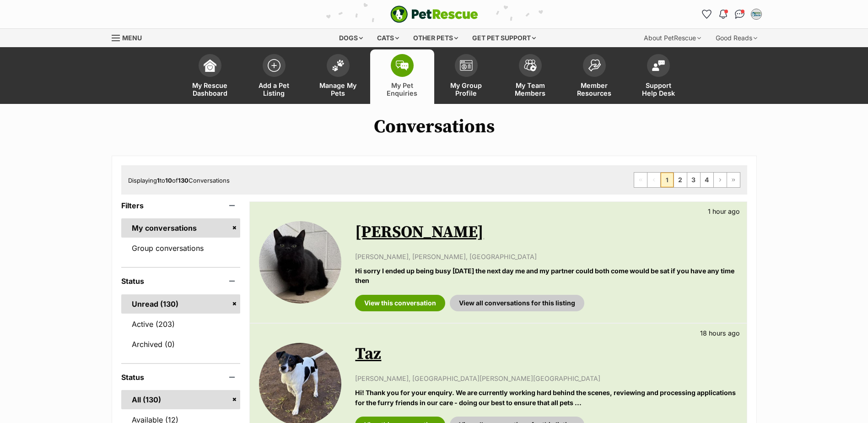 The height and width of the screenshot is (423, 868). Describe the element at coordinates (739, 14) in the screenshot. I see `img: chat-41dd97257d64d25036548639549fe6c8038ab92f7586957e7f3b1b290dea8141.svg` at that location.